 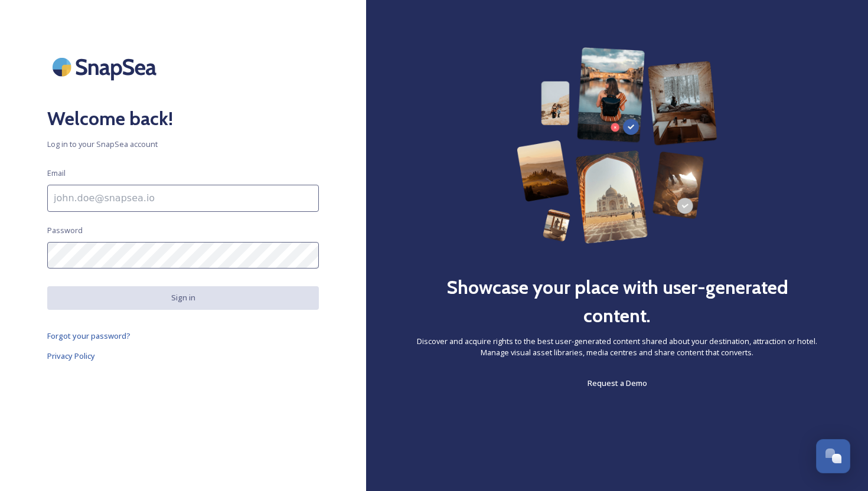 What do you see at coordinates (65, 230) in the screenshot?
I see `span: Password` at bounding box center [65, 230].